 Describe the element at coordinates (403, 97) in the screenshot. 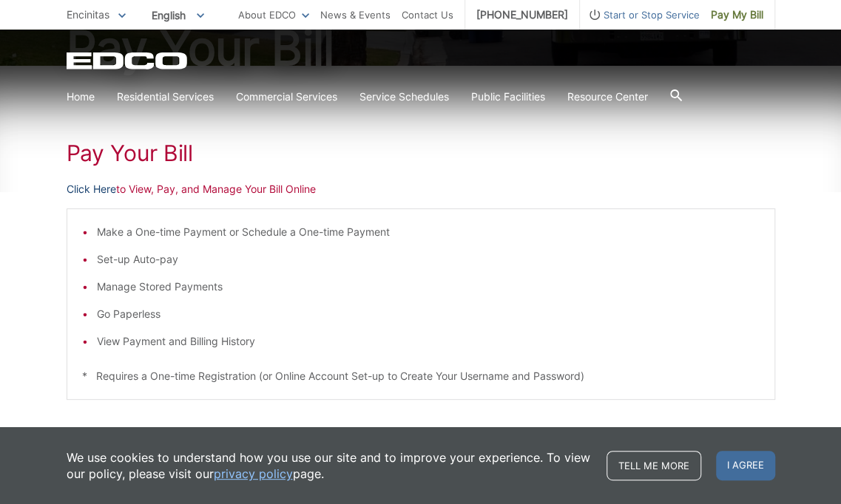

I see `a: Service Schedules` at that location.